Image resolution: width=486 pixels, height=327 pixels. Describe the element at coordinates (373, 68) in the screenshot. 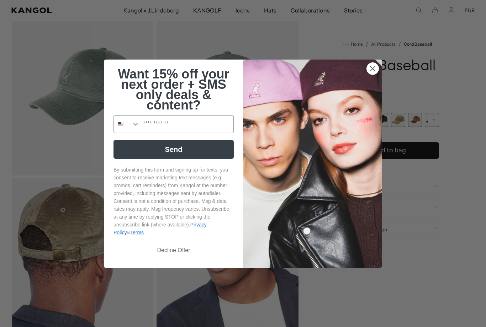

I see `button: Close dialog` at that location.